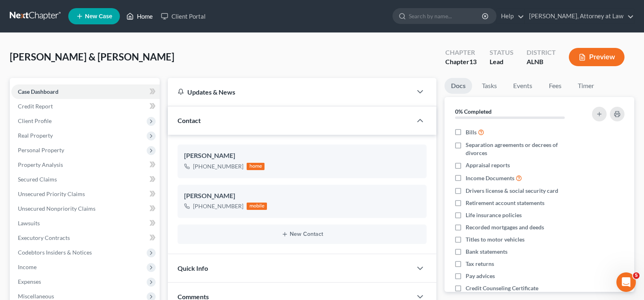 This screenshot has width=644, height=300. What do you see at coordinates (98, 16) in the screenshot?
I see `span: New Case` at bounding box center [98, 16].